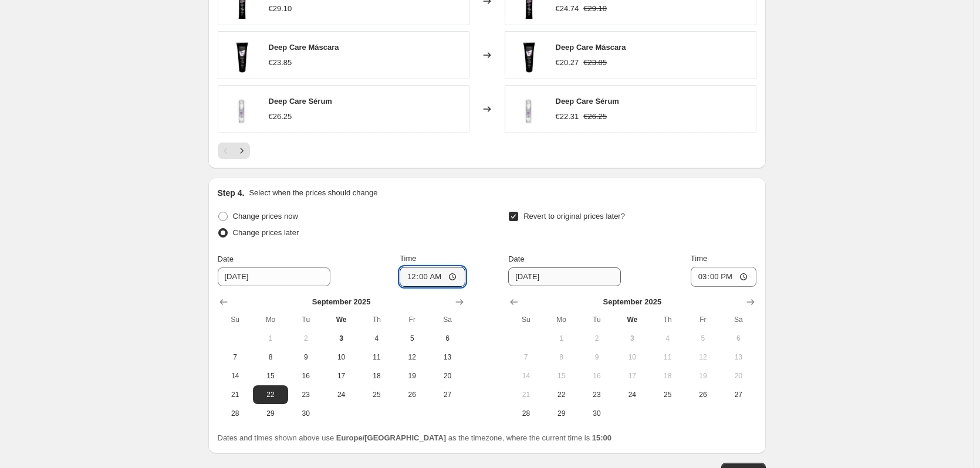 The image size is (980, 468). What do you see at coordinates (306, 357) in the screenshot?
I see `button: Tuesday September 9 2025` at bounding box center [306, 357].